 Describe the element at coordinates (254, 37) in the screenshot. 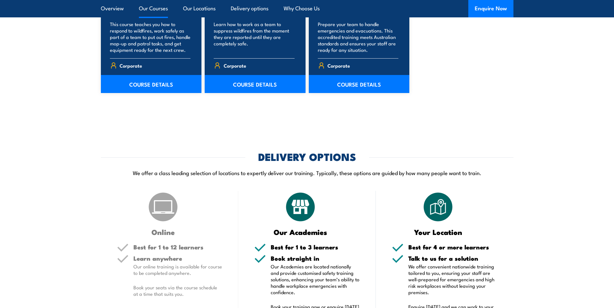

I see `p: Learn how to work as a team to suppress wildfires from the moment they are reported until they ar...` at that location.